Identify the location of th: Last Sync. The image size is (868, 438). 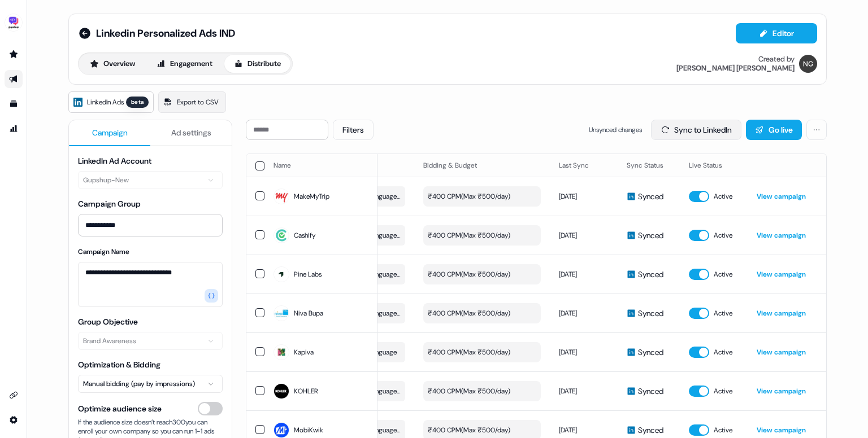
(584, 165).